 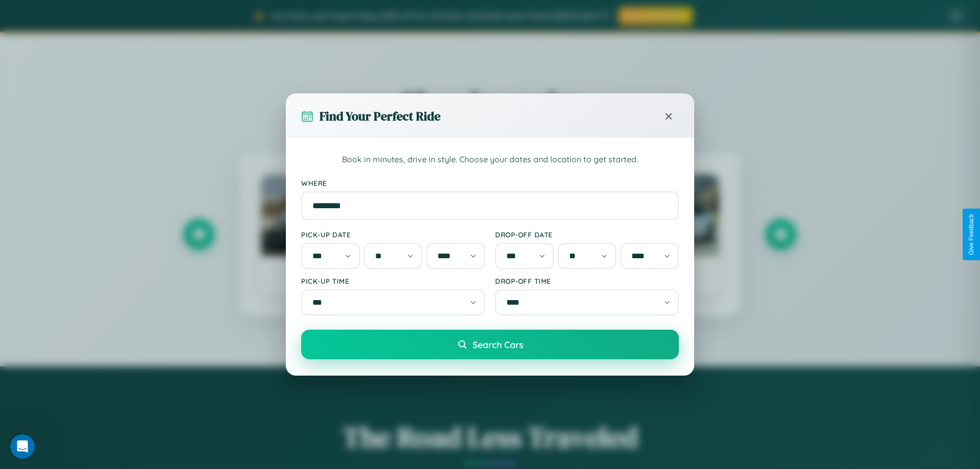 What do you see at coordinates (490, 345) in the screenshot?
I see `button: Search Cars` at bounding box center [490, 345].